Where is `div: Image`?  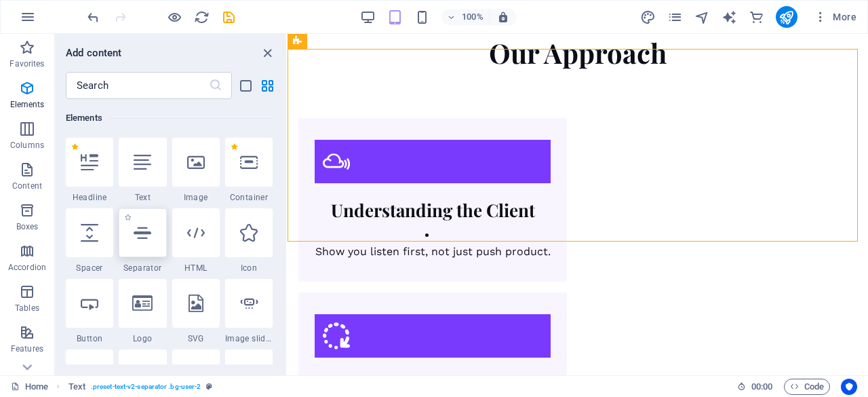
div: Image is located at coordinates (196, 170).